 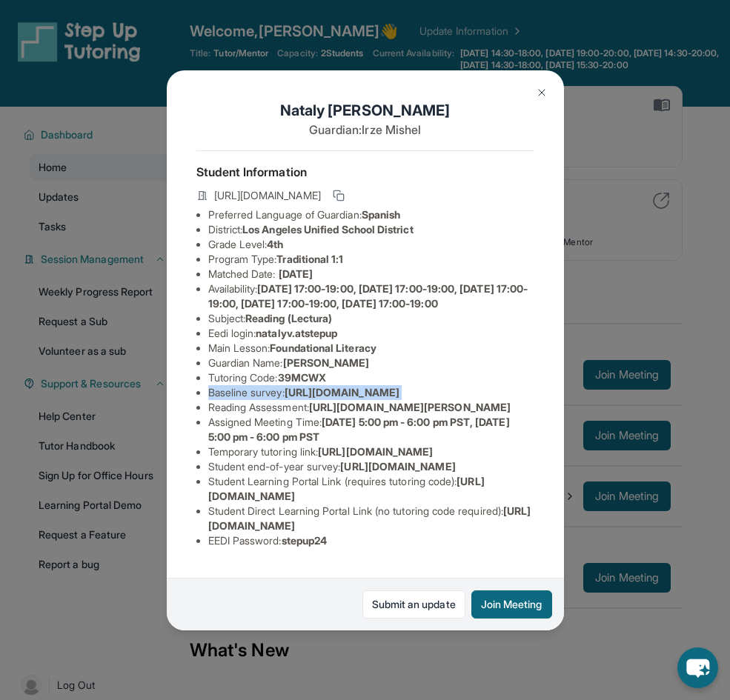 What do you see at coordinates (372, 430) in the screenshot?
I see `li: Assigned Meeting Time :` at bounding box center [372, 430].